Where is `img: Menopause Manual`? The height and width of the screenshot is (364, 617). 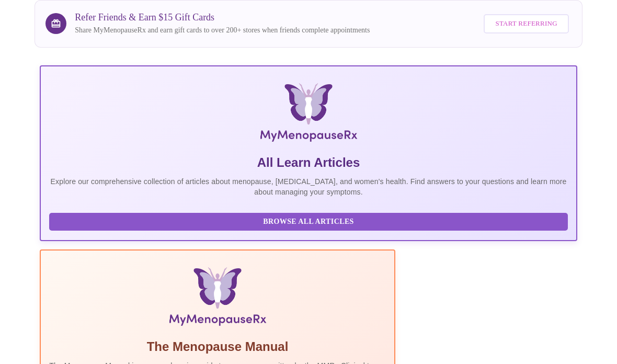 img: Menopause Manual is located at coordinates (217, 298).